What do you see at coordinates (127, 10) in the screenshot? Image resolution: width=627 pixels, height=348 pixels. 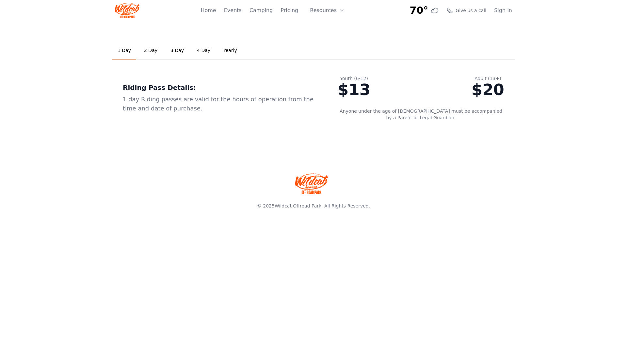 I see `img: Wildcat Logo` at bounding box center [127, 10].